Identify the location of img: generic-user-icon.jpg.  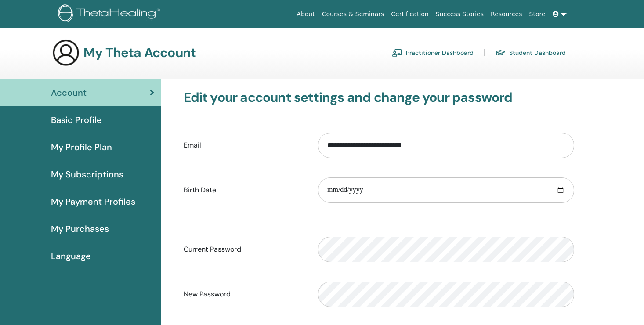
(66, 53).